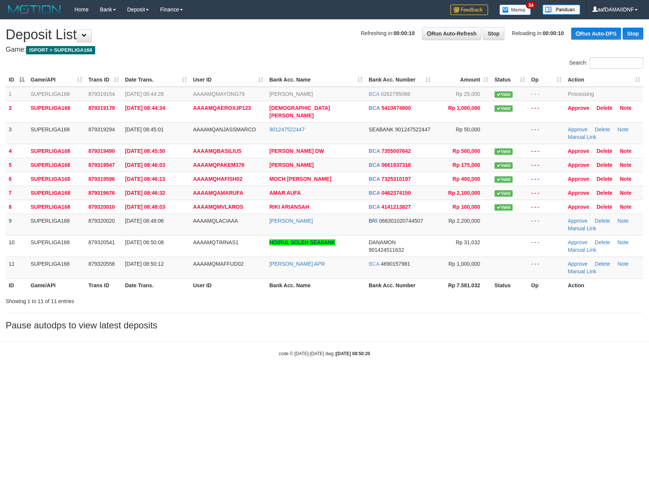  What do you see at coordinates (222, 108) in the screenshot?
I see `span: AAAAMQAEROXJP123` at bounding box center [222, 108].